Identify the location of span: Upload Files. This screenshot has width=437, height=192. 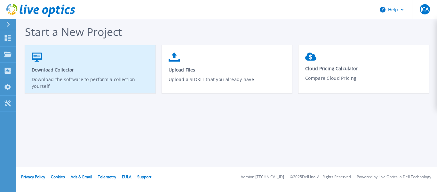
(227, 69).